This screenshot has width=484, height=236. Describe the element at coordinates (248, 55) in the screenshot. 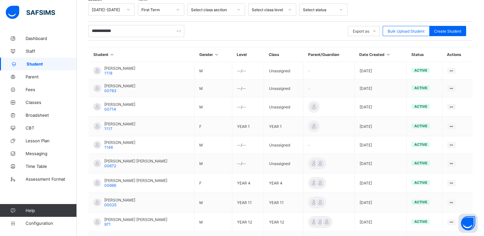

I see `th: Level` at that location.